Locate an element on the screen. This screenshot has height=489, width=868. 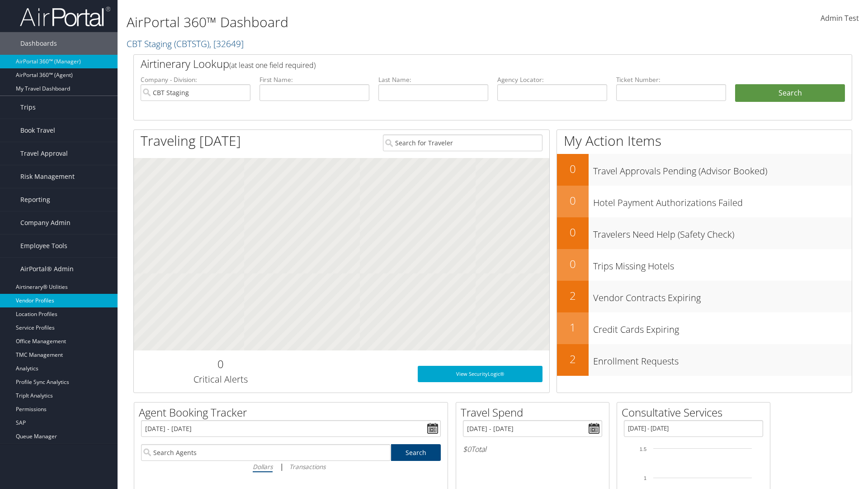
label: Company - Division: is located at coordinates (195, 79).